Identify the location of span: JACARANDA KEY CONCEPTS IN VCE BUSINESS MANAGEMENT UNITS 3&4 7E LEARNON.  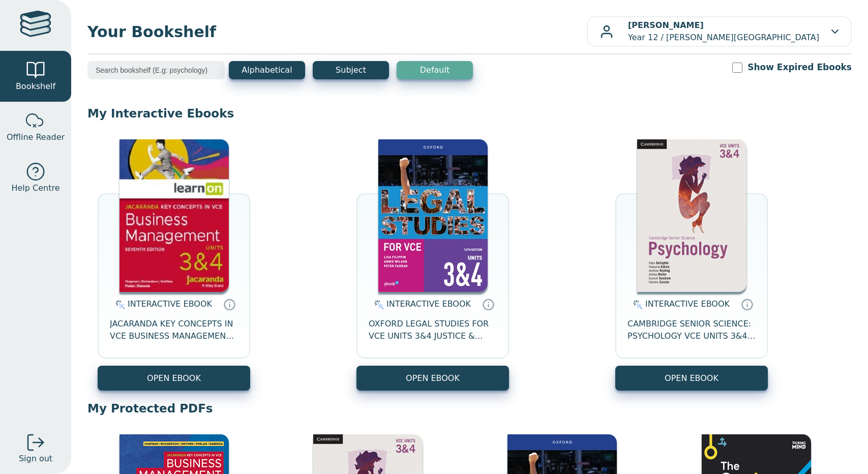
(173, 331).